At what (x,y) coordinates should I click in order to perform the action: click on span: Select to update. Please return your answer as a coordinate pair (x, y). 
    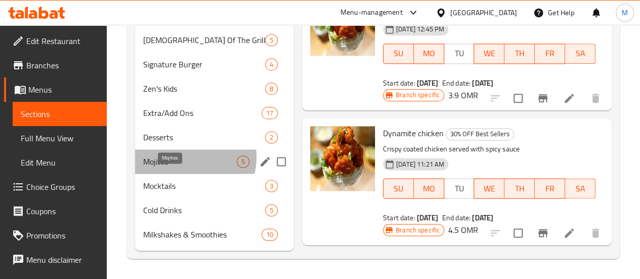
    Looking at the image, I should click on (518, 98).